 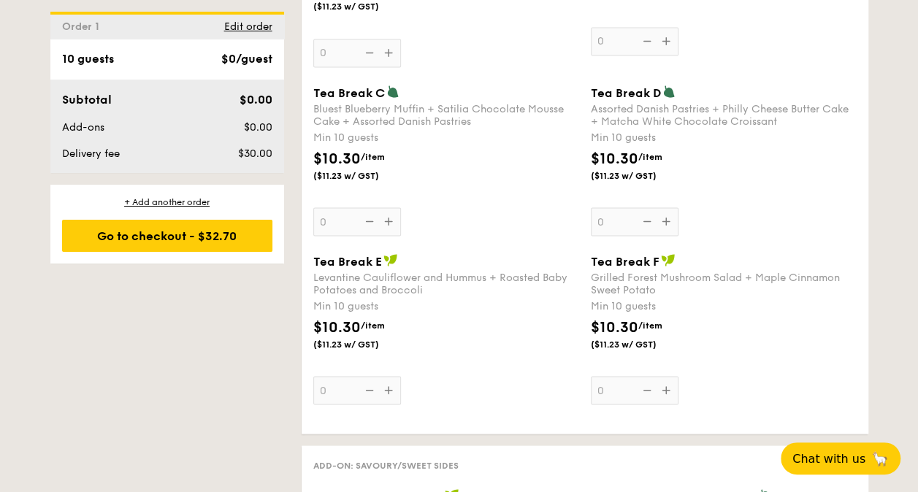 I want to click on span: $30.00, so click(x=254, y=153).